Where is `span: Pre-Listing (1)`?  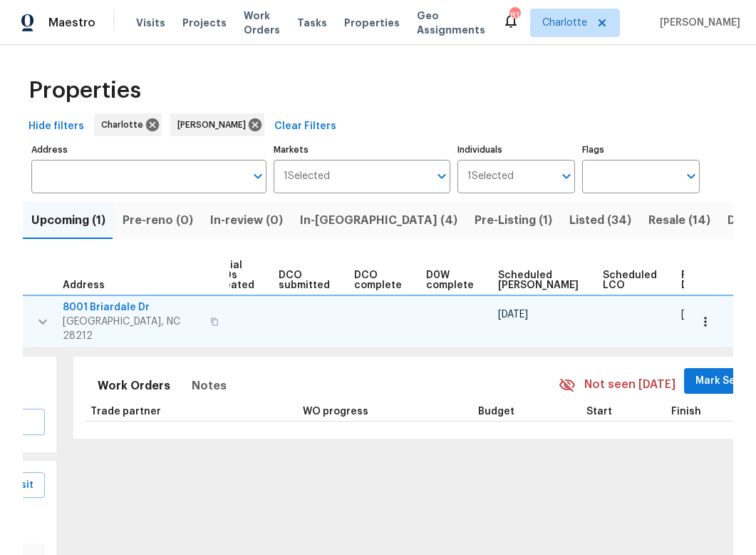 span: Pre-Listing (1) is located at coordinates (513, 220).